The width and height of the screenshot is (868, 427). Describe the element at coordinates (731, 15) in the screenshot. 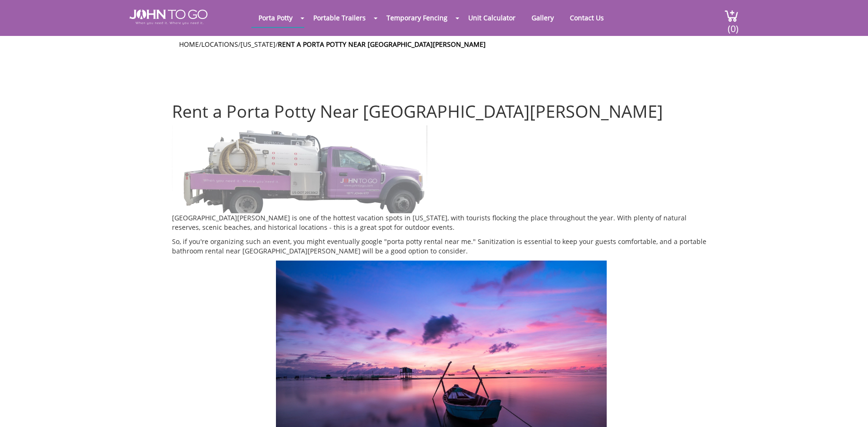

I see `img: cart a` at that location.